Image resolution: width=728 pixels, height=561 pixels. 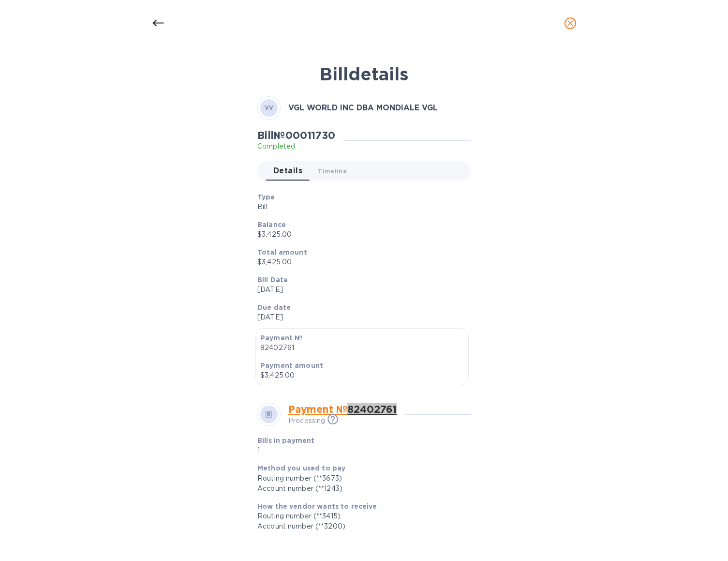 I want to click on div: Routing number (**3415), so click(x=360, y=516).